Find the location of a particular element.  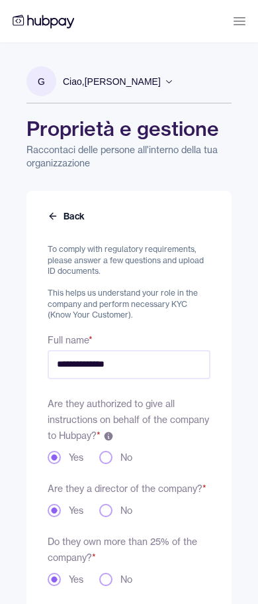

label: Full name is located at coordinates (70, 340).